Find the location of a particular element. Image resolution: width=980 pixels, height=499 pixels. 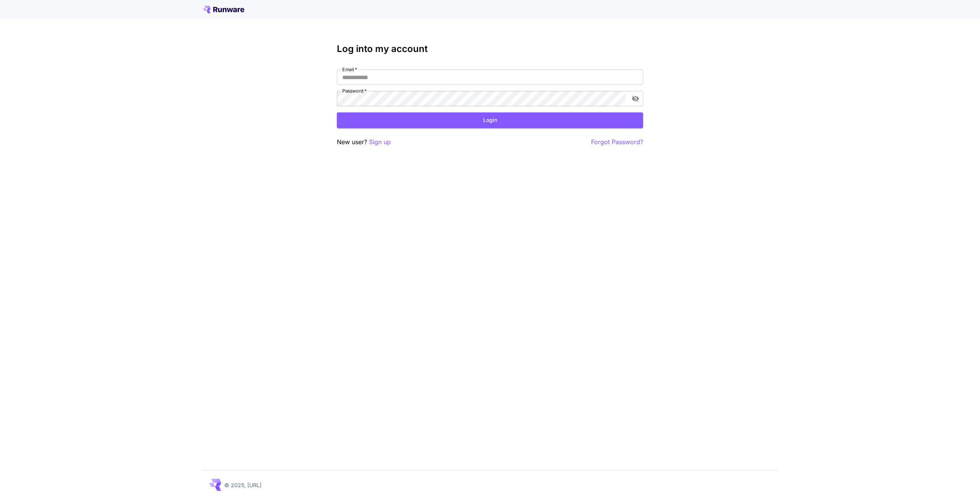

button: Login is located at coordinates (490, 120).